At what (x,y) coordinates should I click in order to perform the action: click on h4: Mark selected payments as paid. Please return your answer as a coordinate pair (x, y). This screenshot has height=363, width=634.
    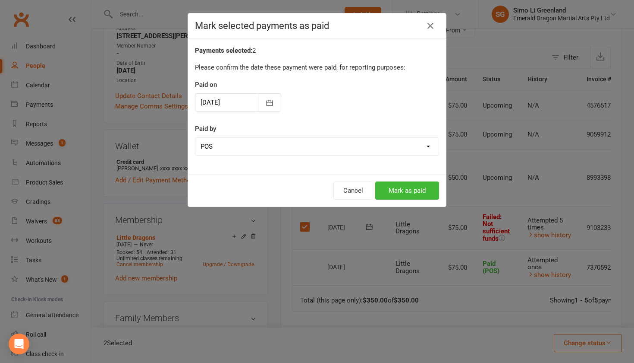
    Looking at the image, I should click on (317, 25).